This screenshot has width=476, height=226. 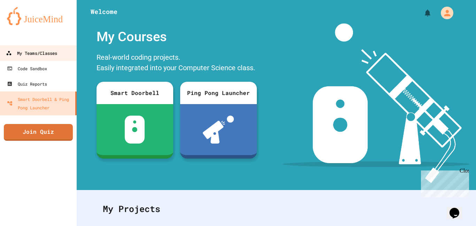 What do you see at coordinates (135, 129) in the screenshot?
I see `img: sdb-white.svg` at bounding box center [135, 129].